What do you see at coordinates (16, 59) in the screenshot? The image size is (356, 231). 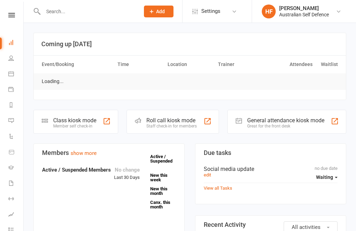 I see `a: People` at bounding box center [16, 59].